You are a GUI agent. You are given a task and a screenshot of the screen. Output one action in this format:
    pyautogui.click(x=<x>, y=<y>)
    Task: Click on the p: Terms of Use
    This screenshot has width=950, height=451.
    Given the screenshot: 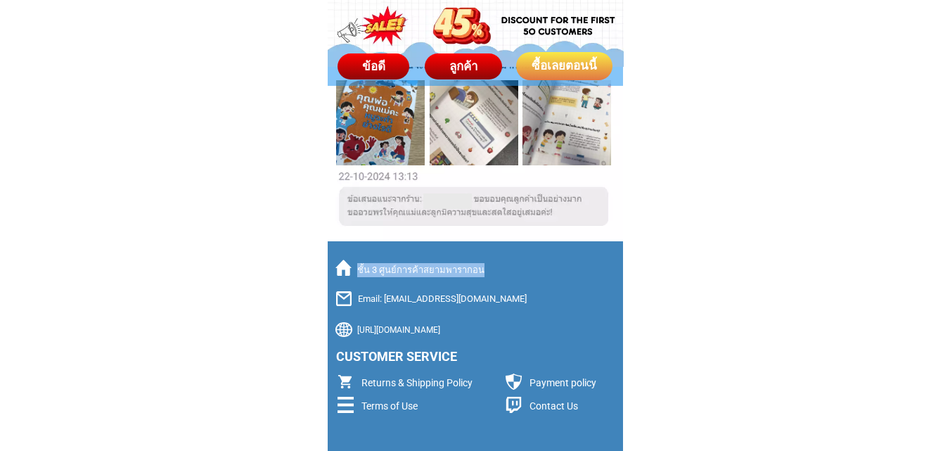 What is the action you would take?
    pyautogui.click(x=439, y=406)
    